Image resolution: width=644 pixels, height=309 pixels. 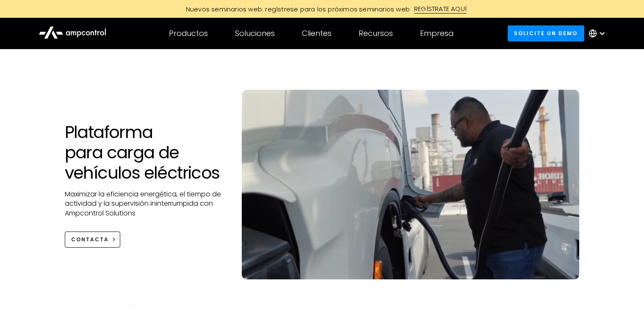 What do you see at coordinates (376, 33) in the screenshot?
I see `div: Recursos` at bounding box center [376, 33].